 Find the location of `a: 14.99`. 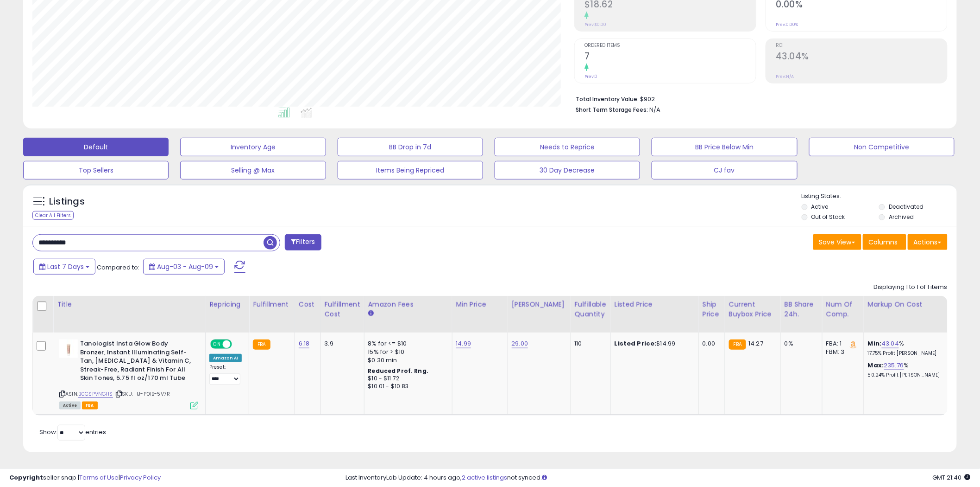

a: 14.99 is located at coordinates (463, 343).